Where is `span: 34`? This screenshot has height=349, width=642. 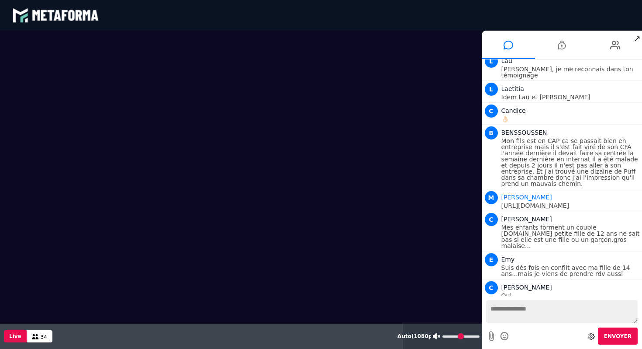 span: 34 is located at coordinates (44, 337).